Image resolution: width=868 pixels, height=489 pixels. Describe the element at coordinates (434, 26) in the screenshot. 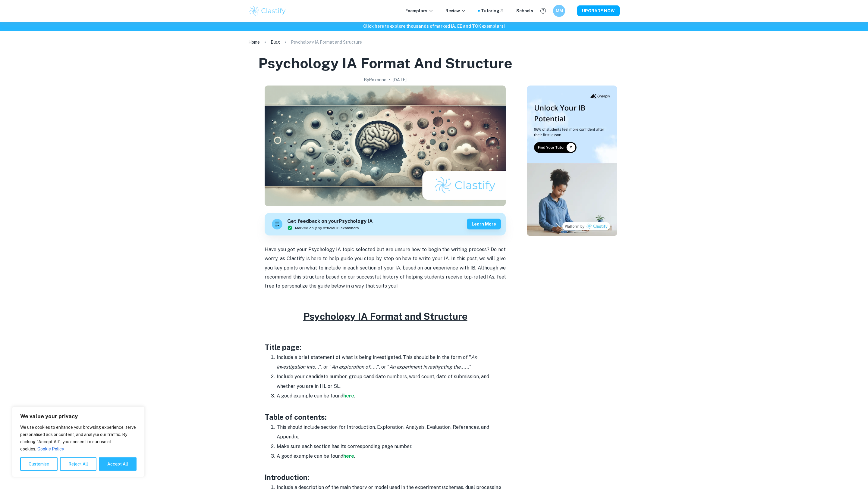

I see `h6: Click here to explore thousands of marked IA, EE and TOK exemplars !` at that location.